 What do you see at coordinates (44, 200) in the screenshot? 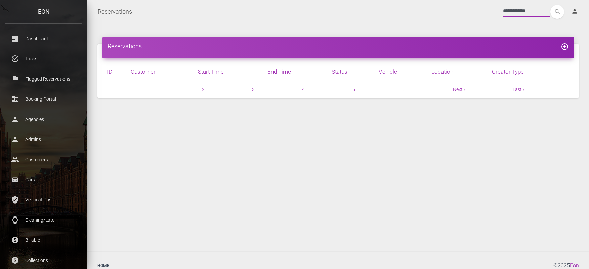
I see `p: Verifications` at bounding box center [44, 200].